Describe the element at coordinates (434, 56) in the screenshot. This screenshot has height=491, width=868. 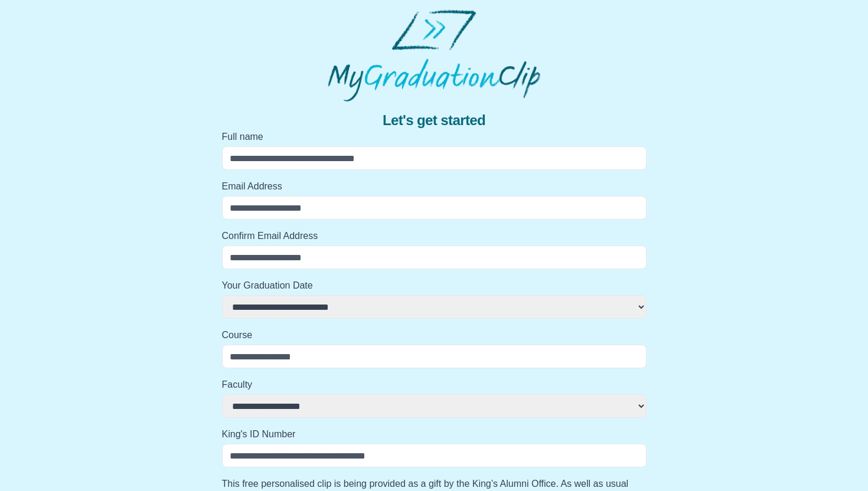
I see `img: MyGraduationClip` at that location.